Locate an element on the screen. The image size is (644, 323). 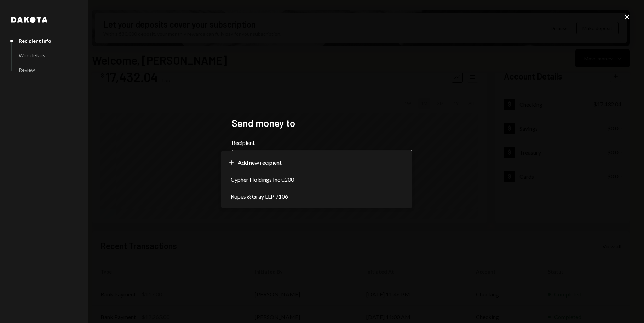
label: Recipient is located at coordinates (322, 143).